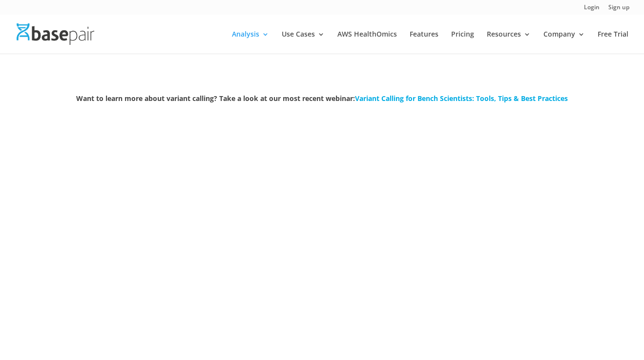  I want to click on a: Analysis, so click(251, 42).